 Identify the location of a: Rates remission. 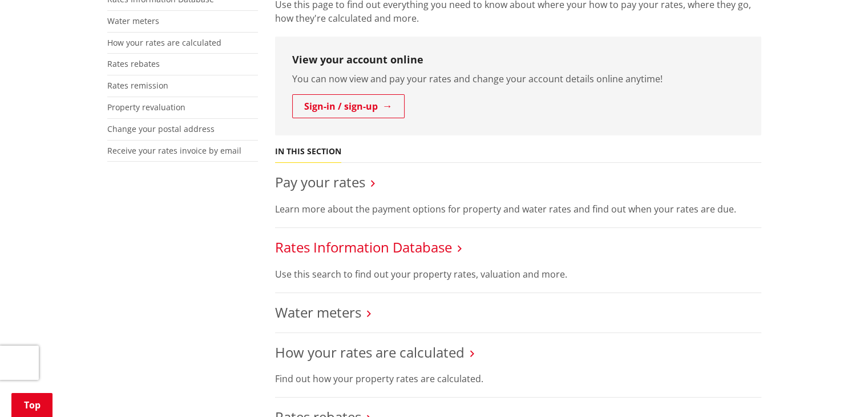
(138, 85).